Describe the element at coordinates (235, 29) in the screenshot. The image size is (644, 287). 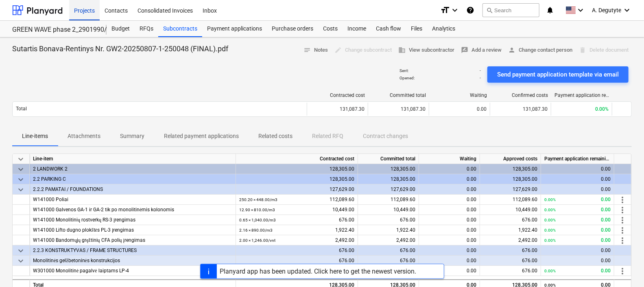
I see `a: Payment applications` at that location.